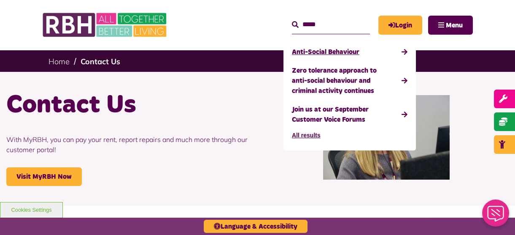 This screenshot has height=235, width=515. Describe the element at coordinates (59, 61) in the screenshot. I see `a: Home` at that location.